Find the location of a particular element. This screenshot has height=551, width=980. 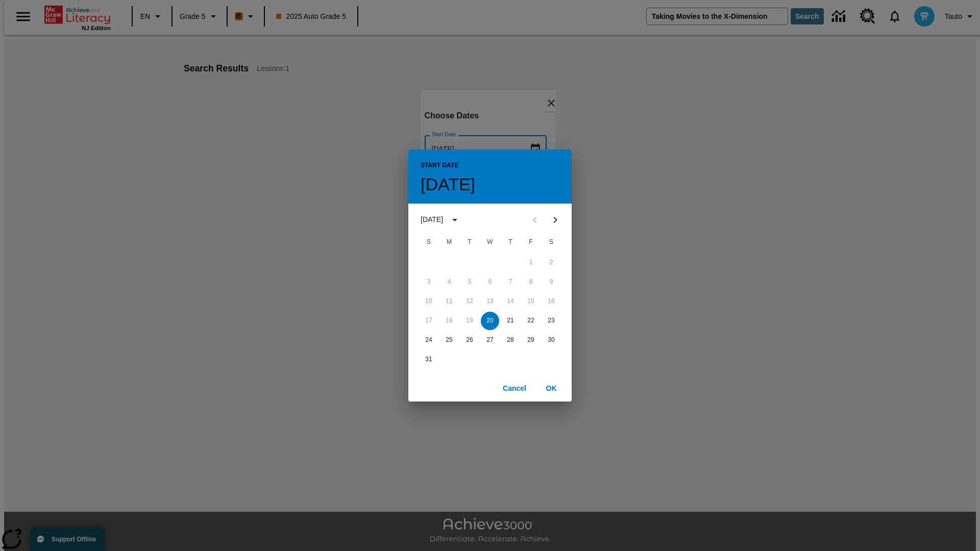

button: 21 is located at coordinates (510, 321).